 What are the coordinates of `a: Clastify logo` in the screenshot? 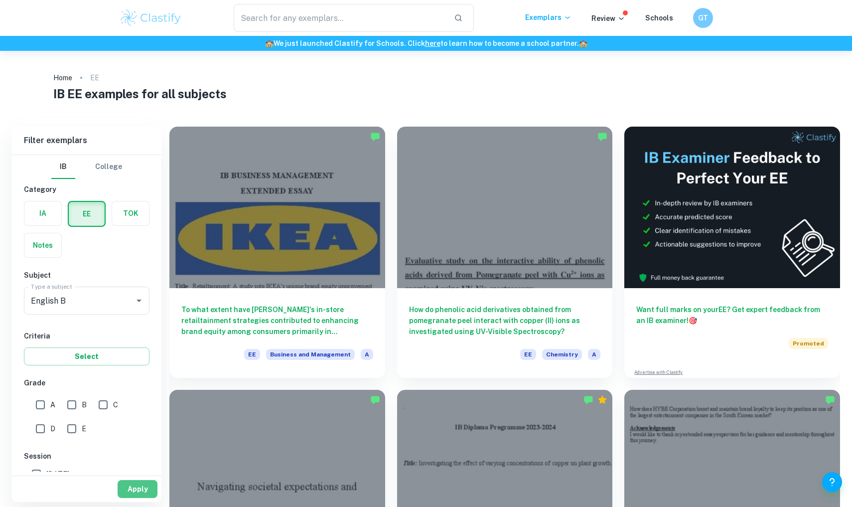 It's located at (150, 18).